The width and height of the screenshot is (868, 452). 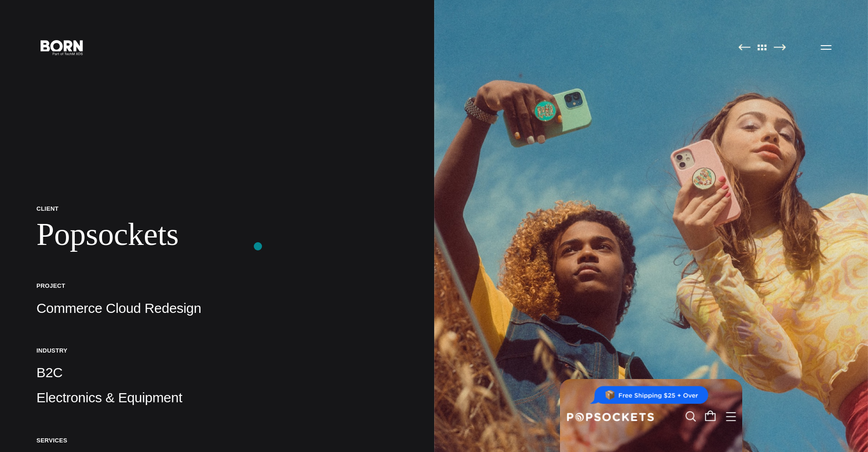 What do you see at coordinates (217, 373) in the screenshot?
I see `p: B2C` at bounding box center [217, 373].